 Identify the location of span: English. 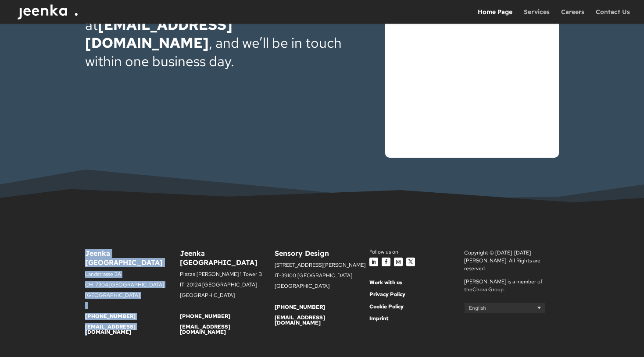
(477, 308).